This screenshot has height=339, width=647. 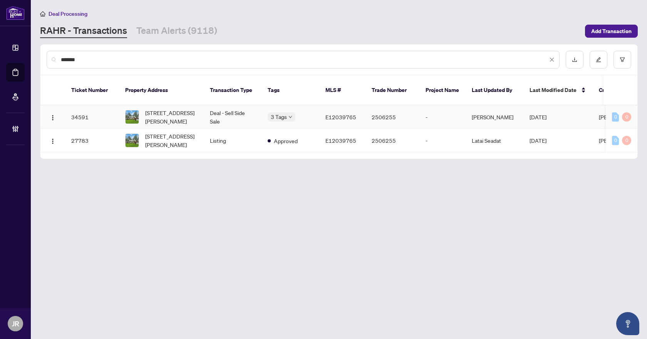 I want to click on th: Trade Number, so click(x=393, y=91).